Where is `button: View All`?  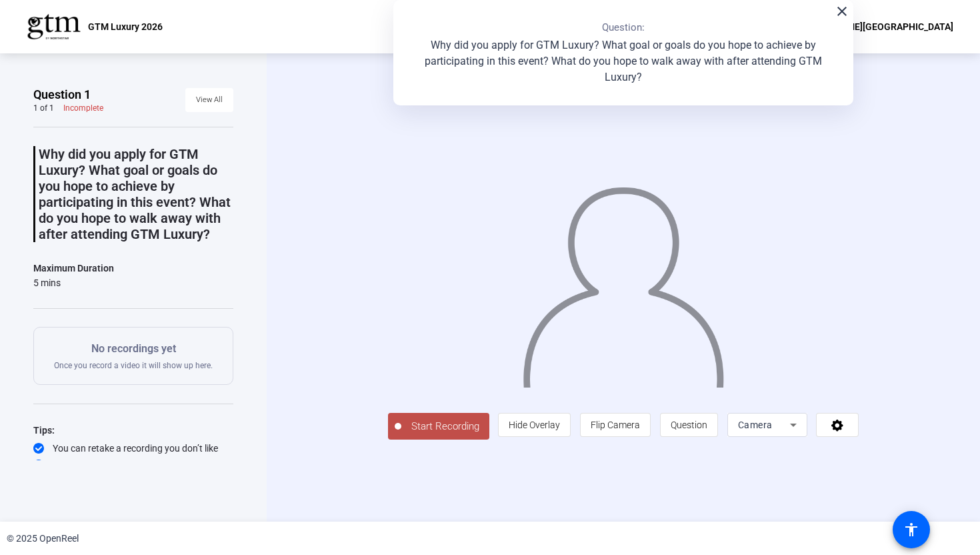
button: View All is located at coordinates (209, 100).